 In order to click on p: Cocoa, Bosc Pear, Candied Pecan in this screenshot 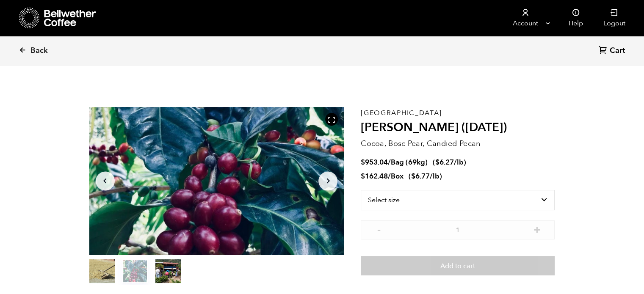, I will do `click(458, 143)`.